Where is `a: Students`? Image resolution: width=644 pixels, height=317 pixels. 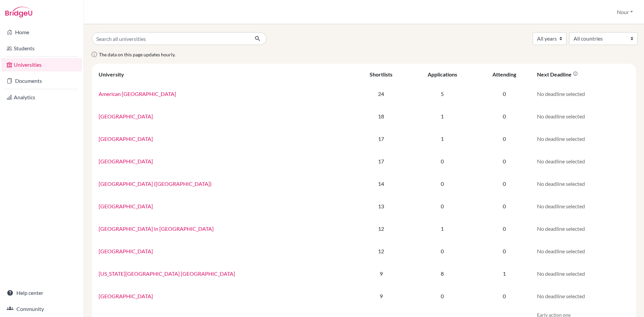 a: Students is located at coordinates (42, 49).